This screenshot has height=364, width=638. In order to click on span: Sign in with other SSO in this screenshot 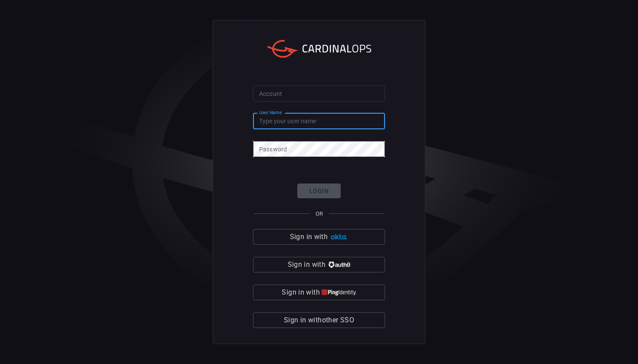, I will do `click(319, 320)`.